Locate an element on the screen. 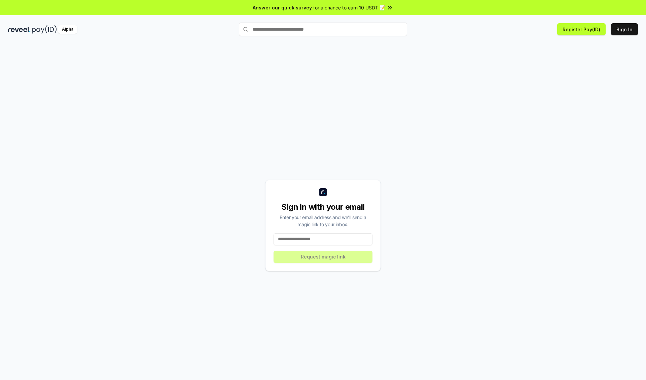 This screenshot has height=380, width=646. button: Register Pay(ID) is located at coordinates (581, 29).